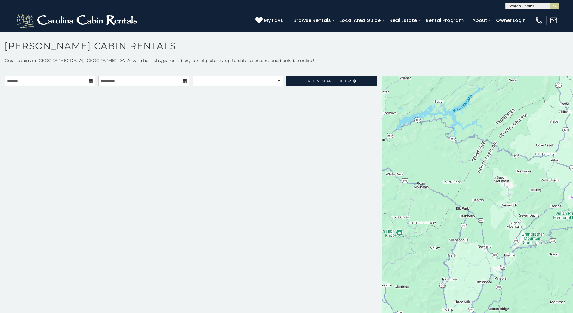 The image size is (573, 313). Describe the element at coordinates (403, 20) in the screenshot. I see `a: Real Estate` at that location.